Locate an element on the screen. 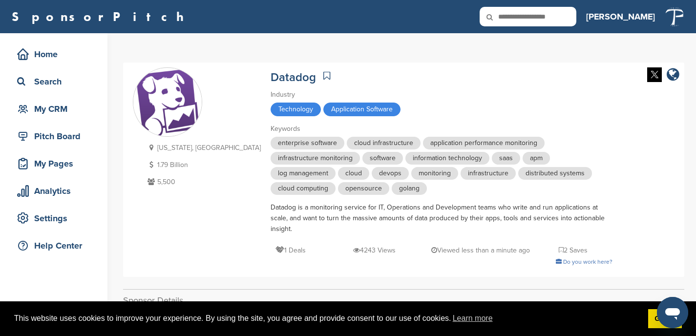 This screenshot has height=336, width=696. span: Do you work here? is located at coordinates (588, 262).